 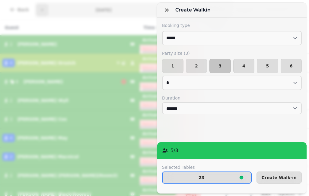 I want to click on p: 5 / 3, so click(x=175, y=150).